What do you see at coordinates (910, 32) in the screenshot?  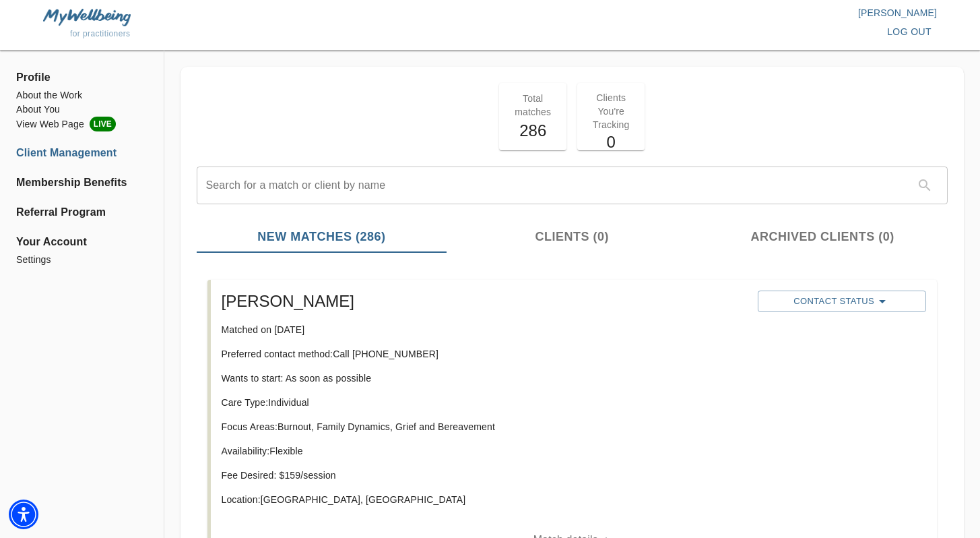 I see `button: log out` at bounding box center [910, 32].